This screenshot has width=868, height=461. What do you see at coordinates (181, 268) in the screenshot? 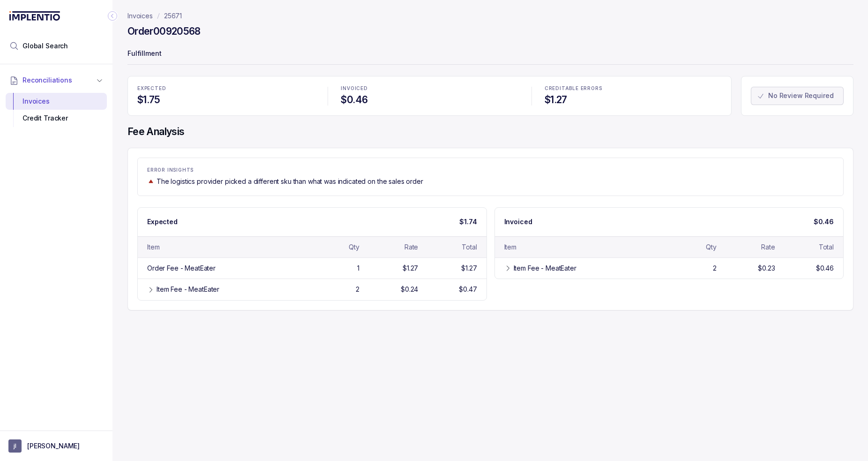
I see `div: Order Fee - MeatEater` at bounding box center [181, 268].